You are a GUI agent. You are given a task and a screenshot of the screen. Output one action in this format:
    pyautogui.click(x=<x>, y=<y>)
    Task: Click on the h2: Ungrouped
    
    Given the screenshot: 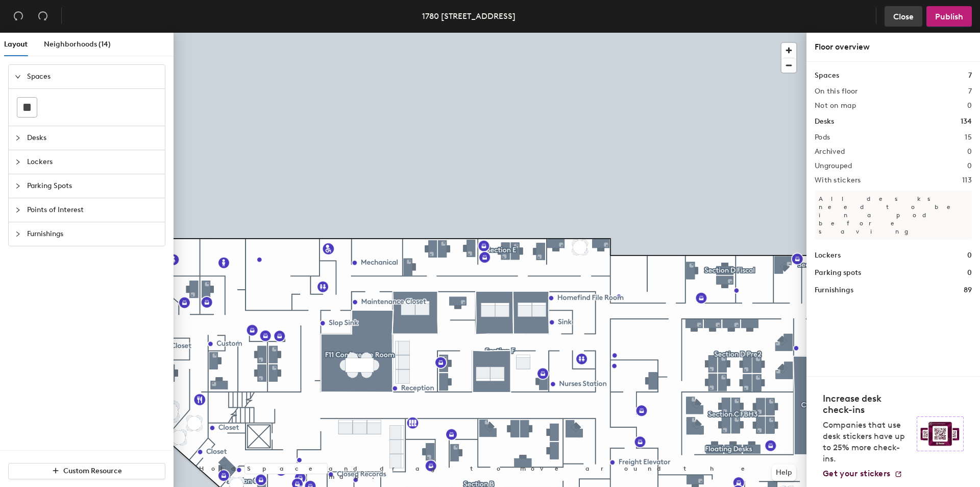 What is the action you would take?
    pyautogui.click(x=834, y=166)
    